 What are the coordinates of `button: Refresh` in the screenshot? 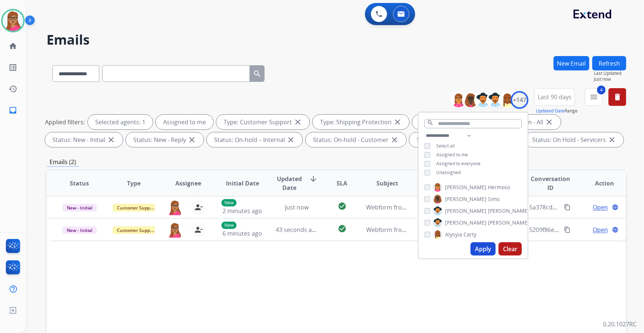 It's located at (609, 63).